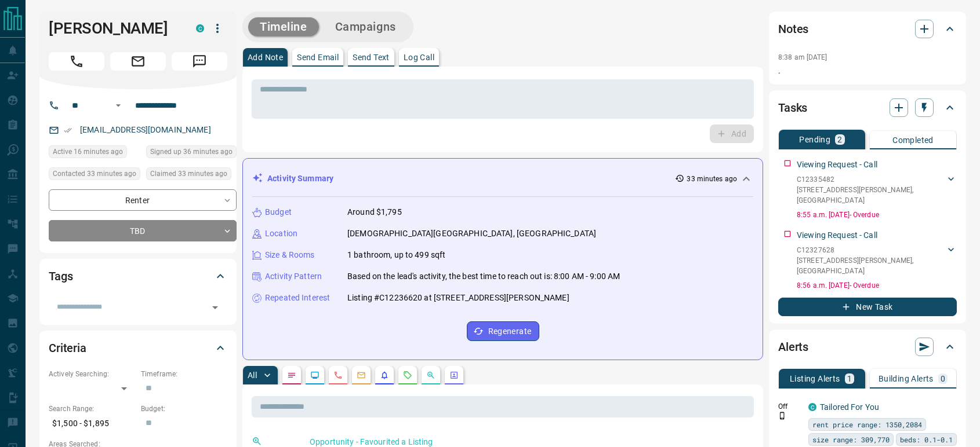  Describe the element at coordinates (814, 140) in the screenshot. I see `p: Pending` at that location.